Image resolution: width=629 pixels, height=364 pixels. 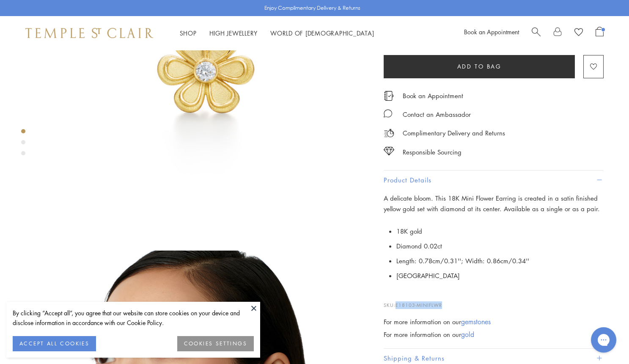 What do you see at coordinates (492, 203) in the screenshot?
I see `span: A delicate bloom. This 18K Mini Flower Earring is created in a satin finished yellow gold set wit...` at bounding box center [492, 203].